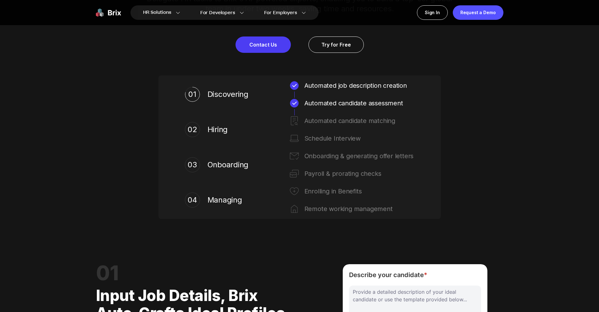 This screenshot has height=312, width=599. I want to click on div: Automated candidate matching, so click(359, 121).